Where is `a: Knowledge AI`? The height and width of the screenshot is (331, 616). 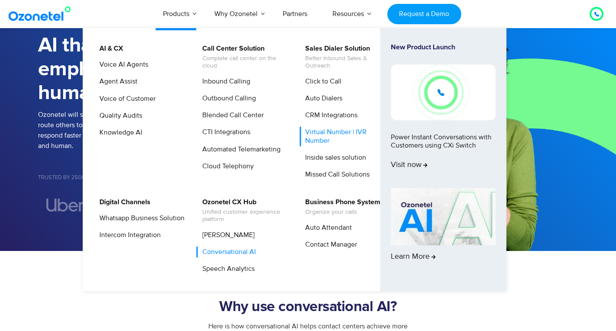 a: Knowledge AI is located at coordinates (119, 132).